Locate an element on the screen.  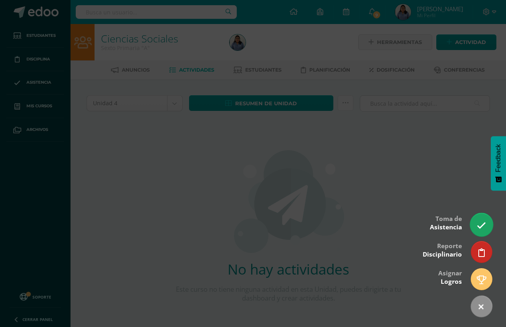
span: Logros is located at coordinates (451, 281).